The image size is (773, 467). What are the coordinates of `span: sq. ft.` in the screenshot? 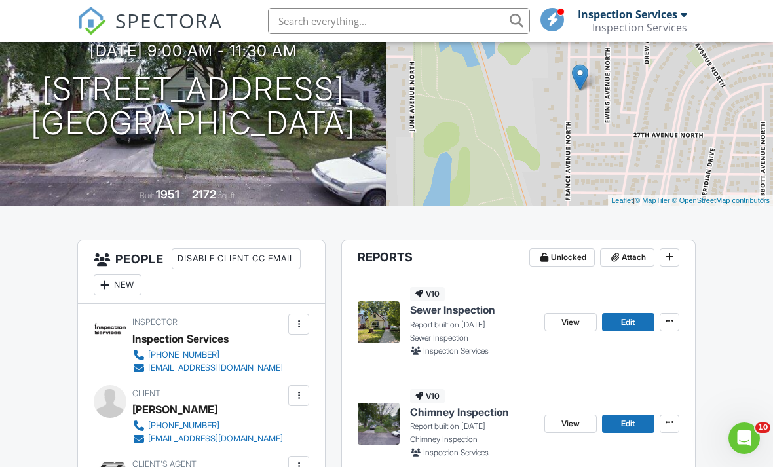 It's located at (227, 195).